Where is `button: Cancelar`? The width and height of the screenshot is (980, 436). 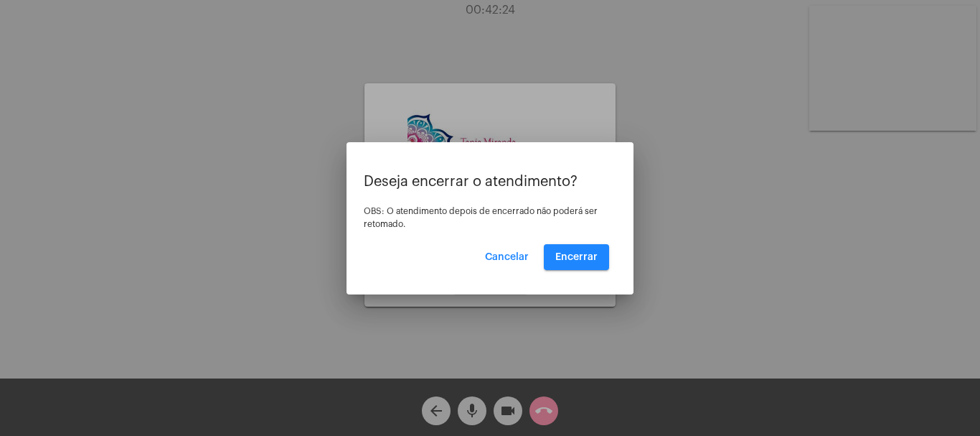 button: Cancelar is located at coordinates (507, 257).